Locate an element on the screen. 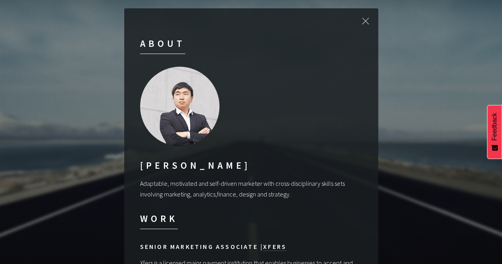 This screenshot has height=264, width=502. a: Xfers is located at coordinates (275, 247).